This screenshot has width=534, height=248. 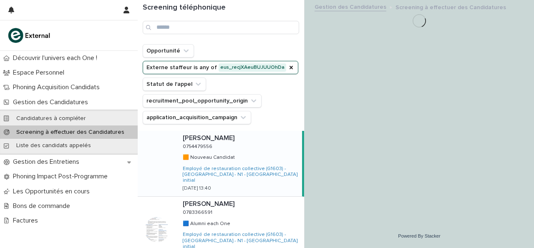 What do you see at coordinates (198, 146) in the screenshot?
I see `p: 0754479556` at bounding box center [198, 146].